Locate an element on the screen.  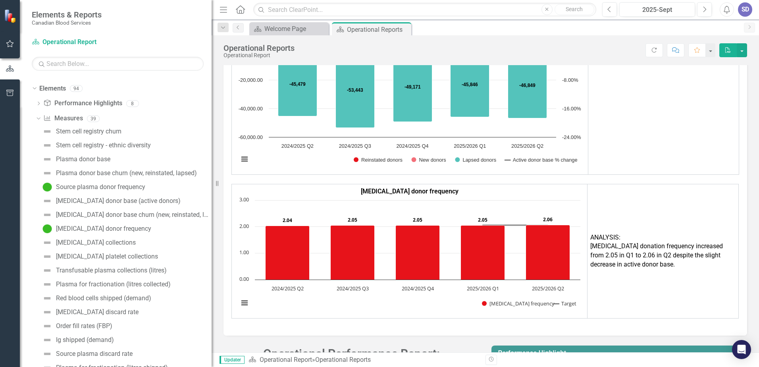
path: 2025/2026 Q2, 2.06. Whole blood frequency. is located at coordinates (548, 252).